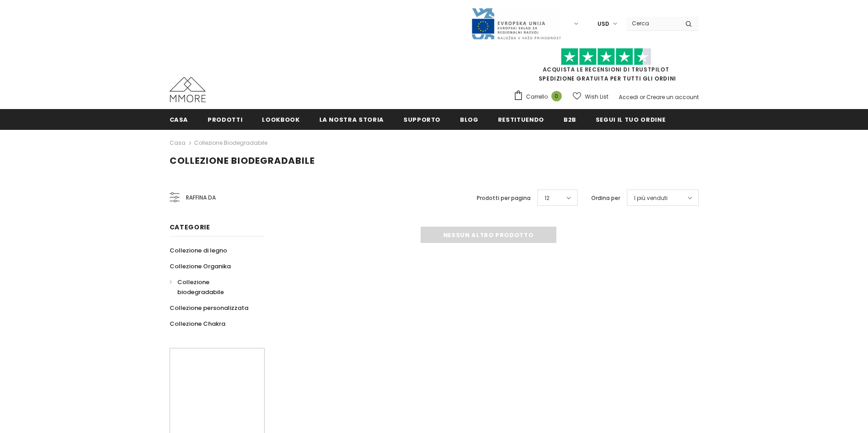 Image resolution: width=868 pixels, height=433 pixels. Describe the element at coordinates (604, 24) in the screenshot. I see `span: USD` at that location.